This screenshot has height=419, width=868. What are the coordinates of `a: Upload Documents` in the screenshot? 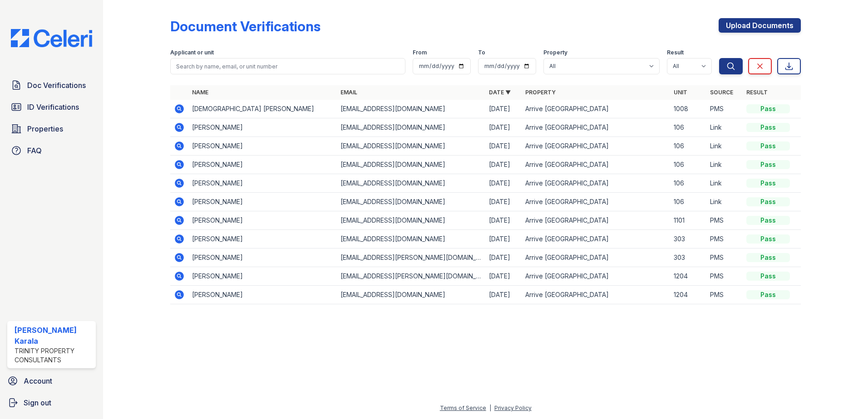 It's located at (760, 26).